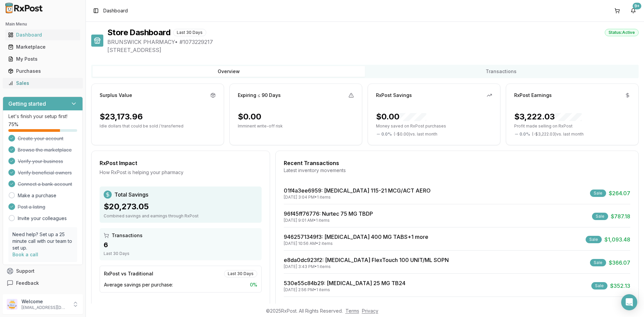 The width and height of the screenshot is (644, 317). I want to click on span: $264.07, so click(620, 193).